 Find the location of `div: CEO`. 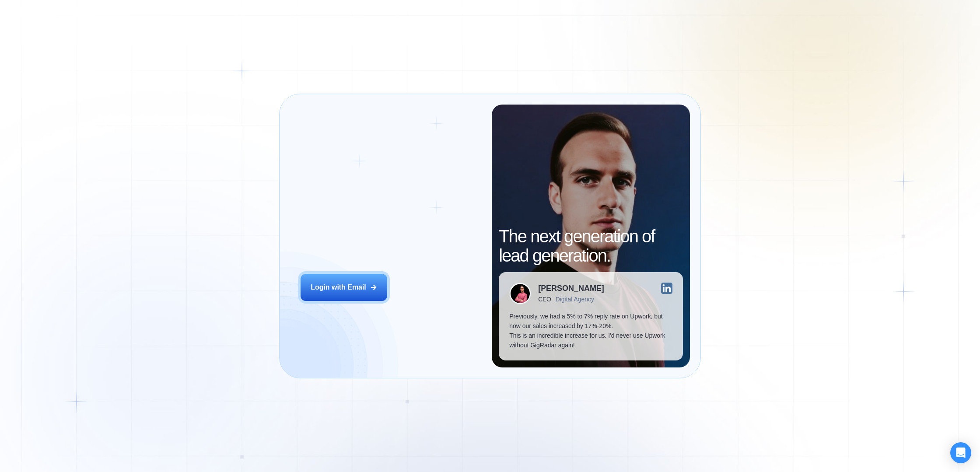

div: CEO is located at coordinates (545, 299).